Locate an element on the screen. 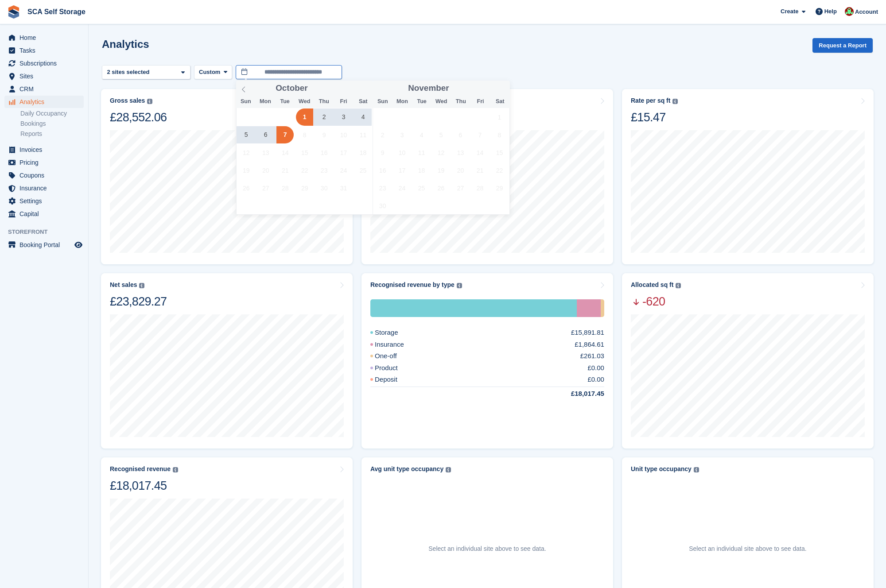  span: November 10, 2025 is located at coordinates (402, 152).